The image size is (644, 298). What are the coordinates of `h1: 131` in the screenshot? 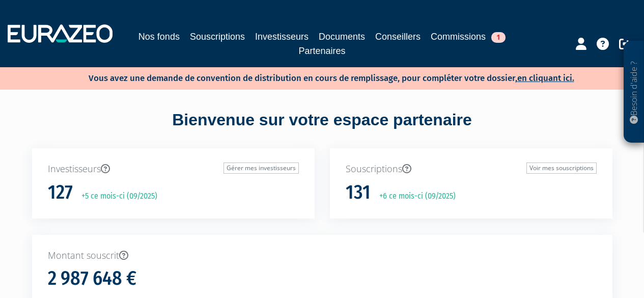 It's located at (358, 192).